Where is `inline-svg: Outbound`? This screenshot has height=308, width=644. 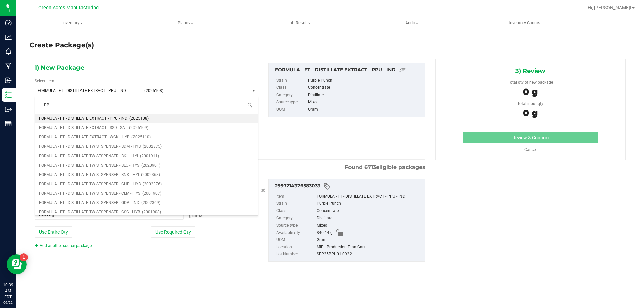
inline-svg: Outbound is located at coordinates (8, 109).